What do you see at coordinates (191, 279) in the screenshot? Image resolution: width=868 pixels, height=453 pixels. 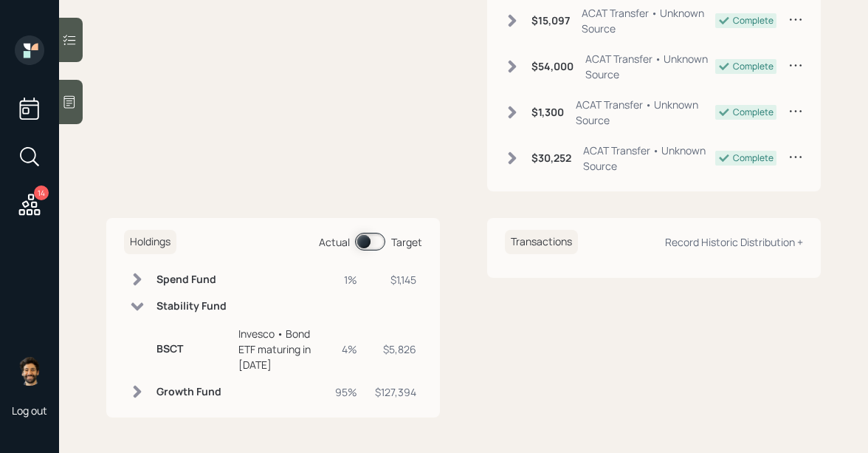 I see `h6: Spend Fund` at bounding box center [191, 279].